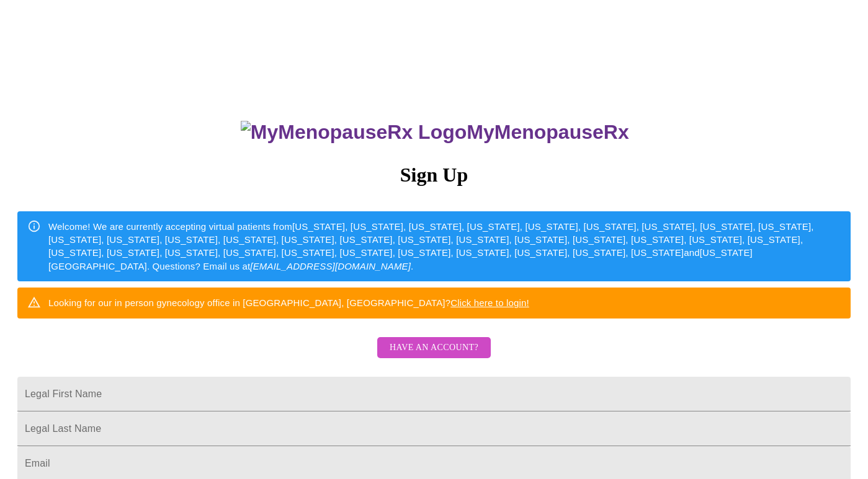 Image resolution: width=868 pixels, height=479 pixels. Describe the element at coordinates (433, 356) in the screenshot. I see `a: Have an account?` at that location.